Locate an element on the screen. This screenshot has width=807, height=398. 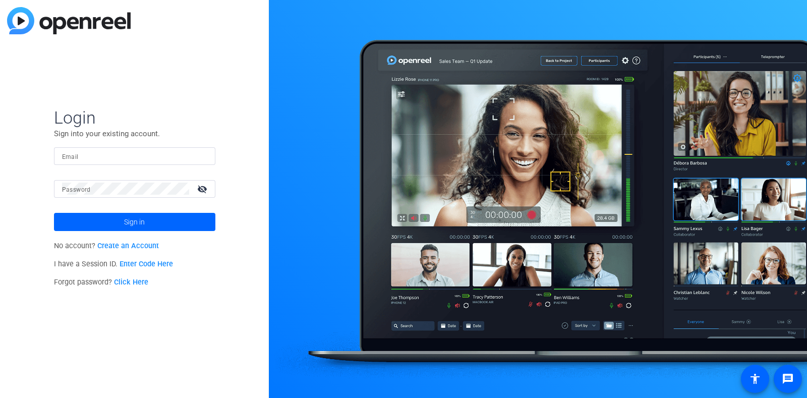
mat-label: Email is located at coordinates (70, 157).